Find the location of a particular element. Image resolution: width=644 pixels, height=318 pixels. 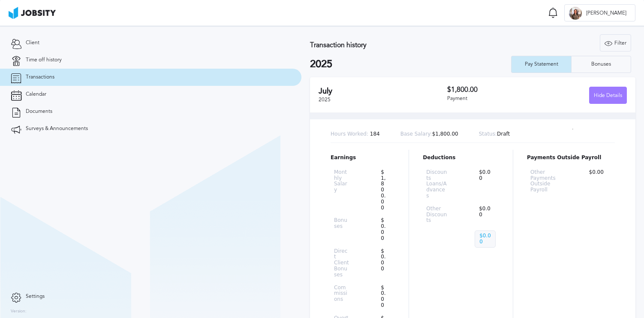

div: Bonuses is located at coordinates (601, 64).